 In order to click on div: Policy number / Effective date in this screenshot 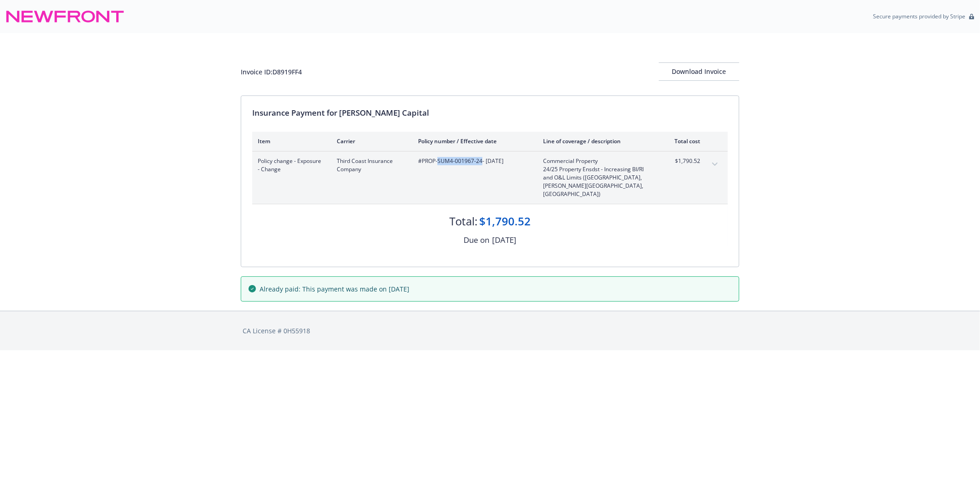, I will do `click(473, 141)`.